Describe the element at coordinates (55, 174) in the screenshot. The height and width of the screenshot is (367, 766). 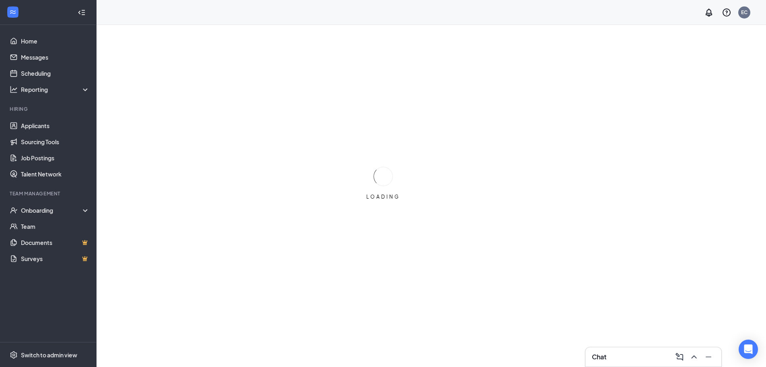
I see `a: Talent Network` at that location.